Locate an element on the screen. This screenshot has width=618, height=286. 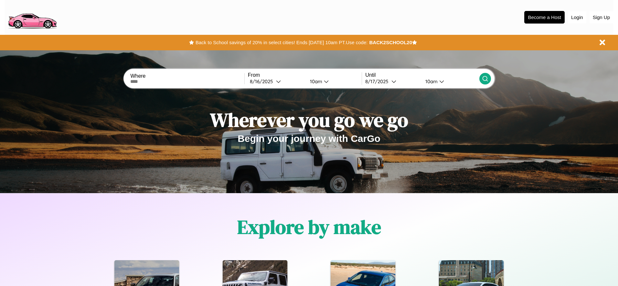
img: logo is located at coordinates (32, 17).